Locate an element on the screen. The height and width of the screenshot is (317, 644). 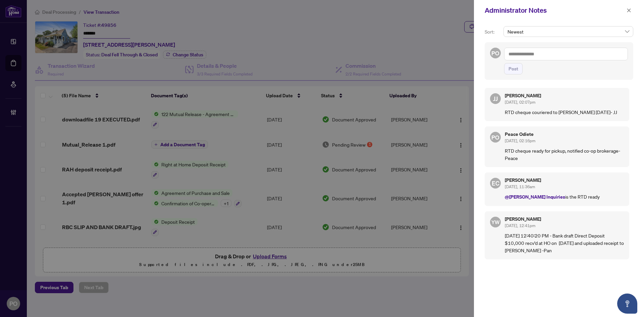
h5: Peace Odiete is located at coordinates (564, 134).